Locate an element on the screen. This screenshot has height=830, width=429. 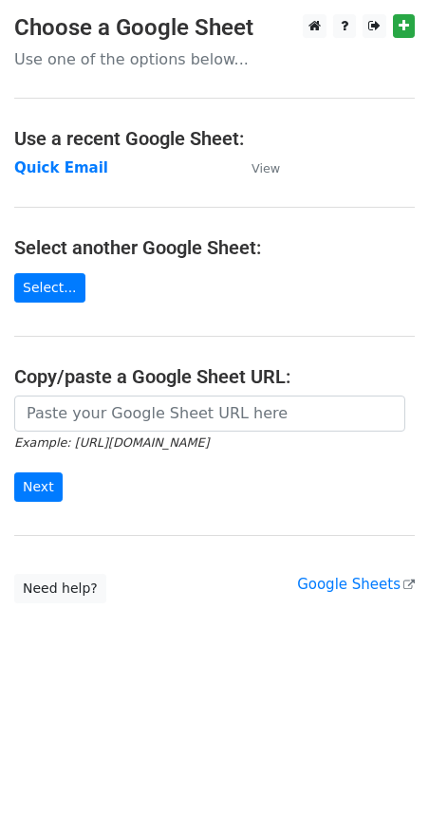
a: Select... is located at coordinates (49, 288).